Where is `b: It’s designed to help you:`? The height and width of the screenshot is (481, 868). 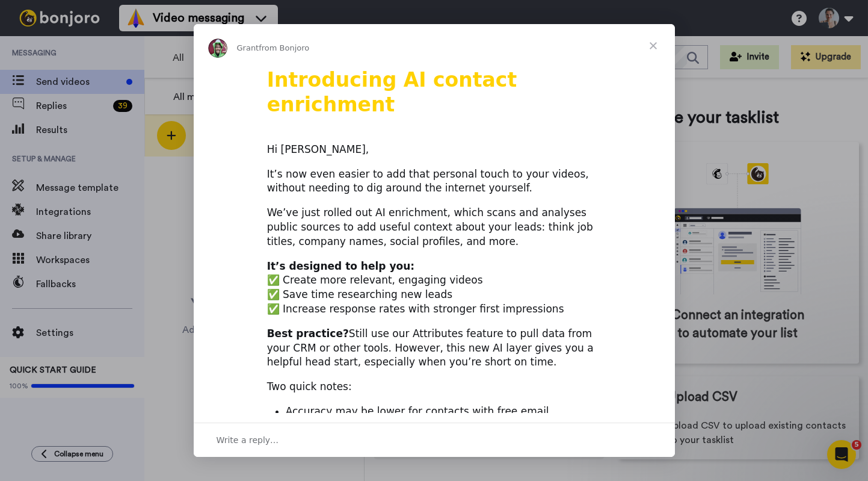
b: It’s designed to help you: is located at coordinates (341, 266).